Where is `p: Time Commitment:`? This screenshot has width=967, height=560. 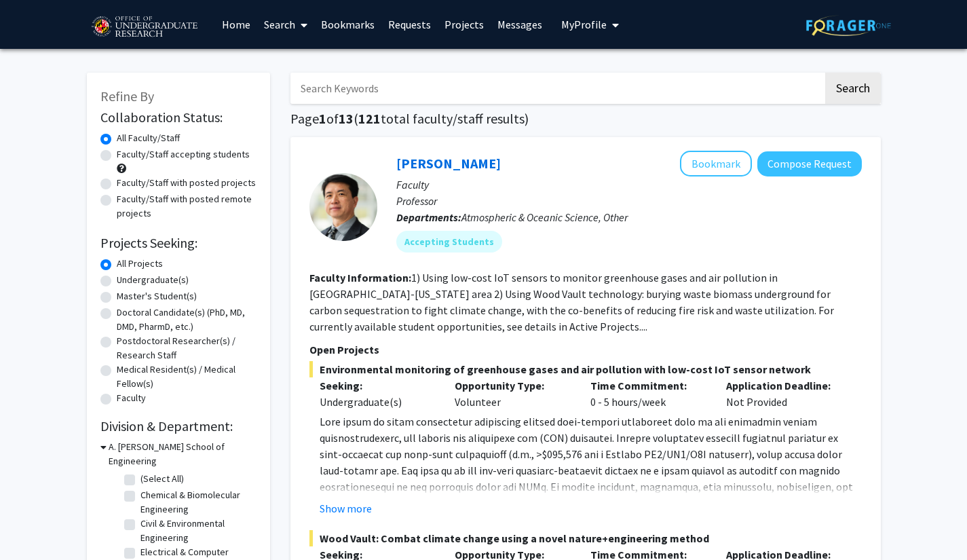 p: Time Commitment: is located at coordinates (648, 385).